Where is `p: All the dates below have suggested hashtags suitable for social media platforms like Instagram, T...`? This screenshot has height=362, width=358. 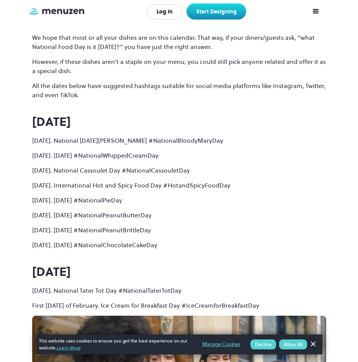
p: All the dates below have suggested hashtags suitable for social media platforms like Instagram, T... is located at coordinates (179, 90).